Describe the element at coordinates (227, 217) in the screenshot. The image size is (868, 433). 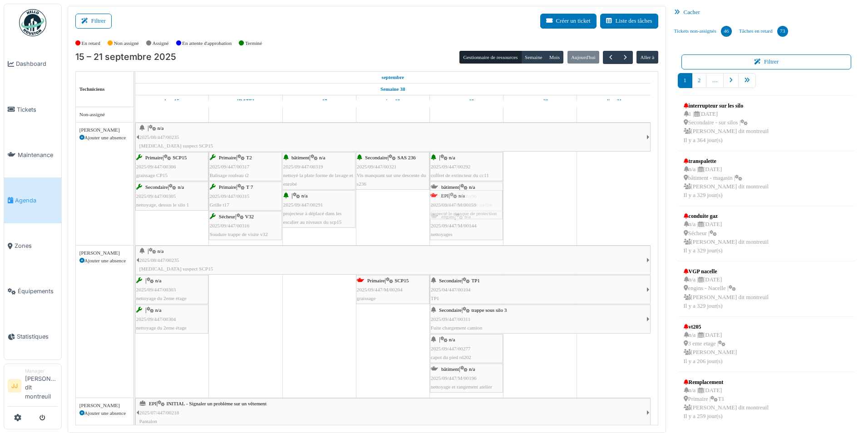
I see `span: Sécheur` at that location.